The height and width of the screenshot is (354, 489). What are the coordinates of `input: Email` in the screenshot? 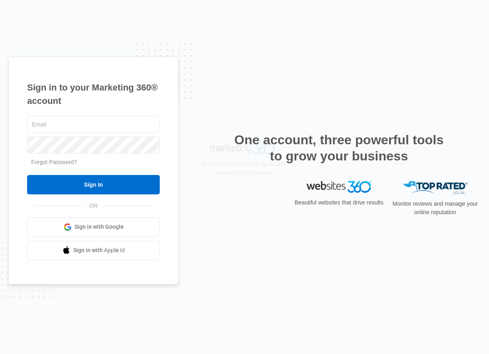 It's located at (93, 124).